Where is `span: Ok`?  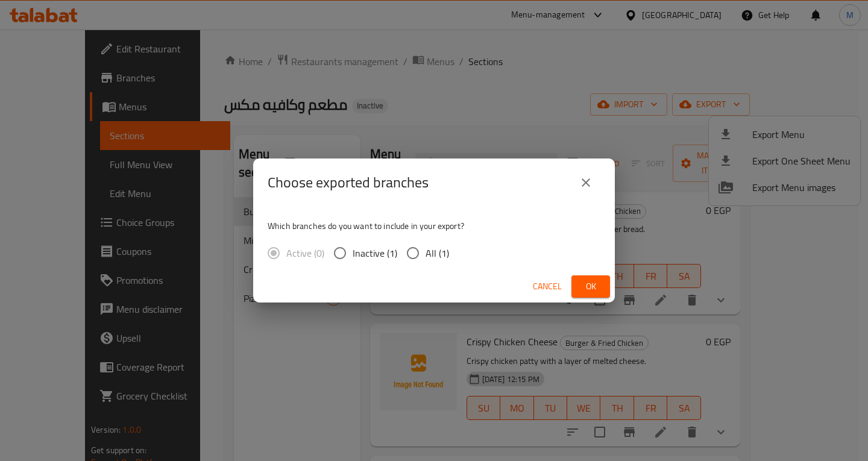
span: Ok is located at coordinates (591, 286).